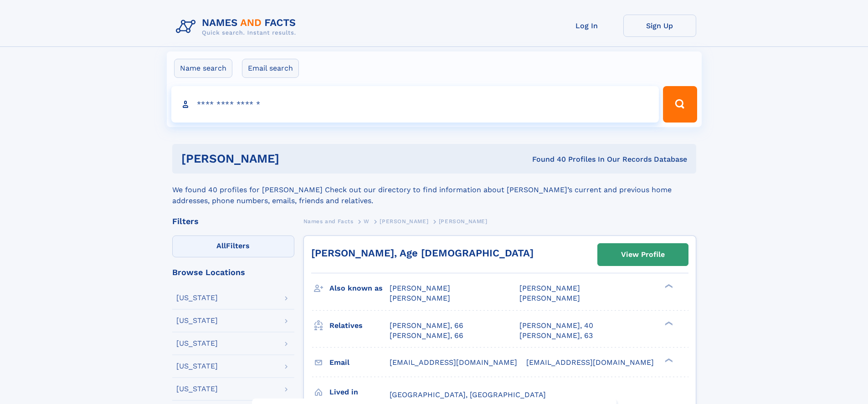  Describe the element at coordinates (359, 288) in the screenshot. I see `h3: Also known as` at that location.